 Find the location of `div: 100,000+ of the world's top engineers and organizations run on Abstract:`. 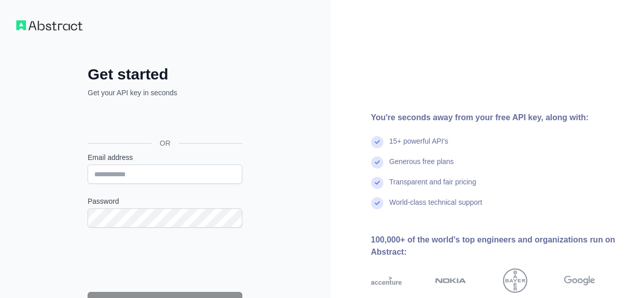

div: 100,000+ of the world's top engineers and organizations run on Abstract: is located at coordinates (500, 246).